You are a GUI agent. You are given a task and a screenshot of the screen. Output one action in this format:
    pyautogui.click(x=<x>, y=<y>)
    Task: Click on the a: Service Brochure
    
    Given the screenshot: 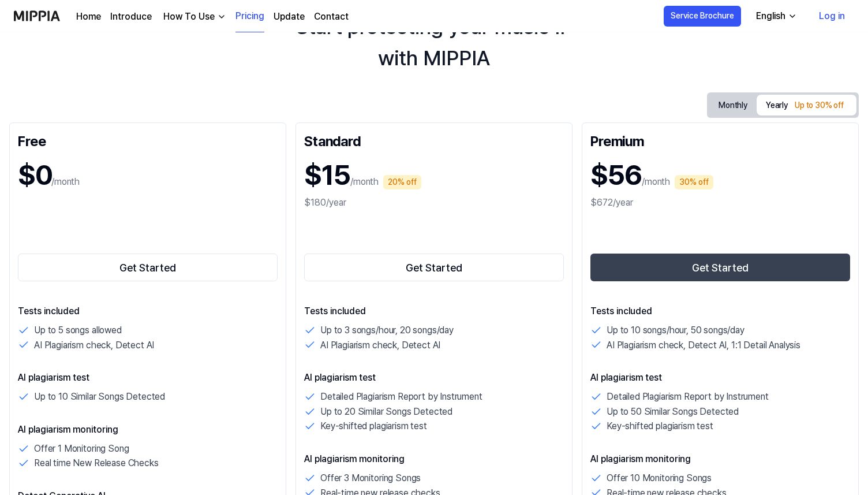 What is the action you would take?
    pyautogui.click(x=702, y=16)
    